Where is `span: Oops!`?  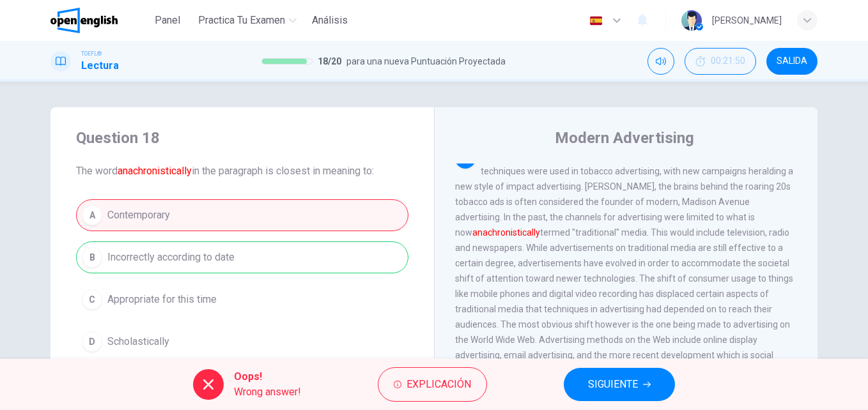
span: Oops! is located at coordinates (267, 376).